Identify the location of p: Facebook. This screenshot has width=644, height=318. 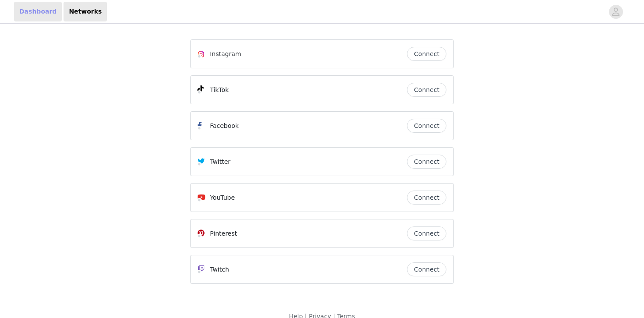
(224, 126).